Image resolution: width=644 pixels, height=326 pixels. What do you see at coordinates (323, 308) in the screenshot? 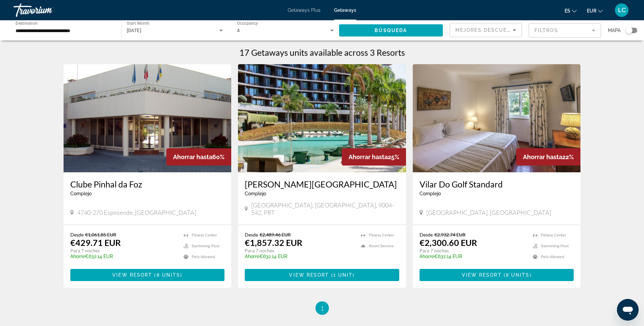
I see `nav: Pagination` at bounding box center [323, 308].